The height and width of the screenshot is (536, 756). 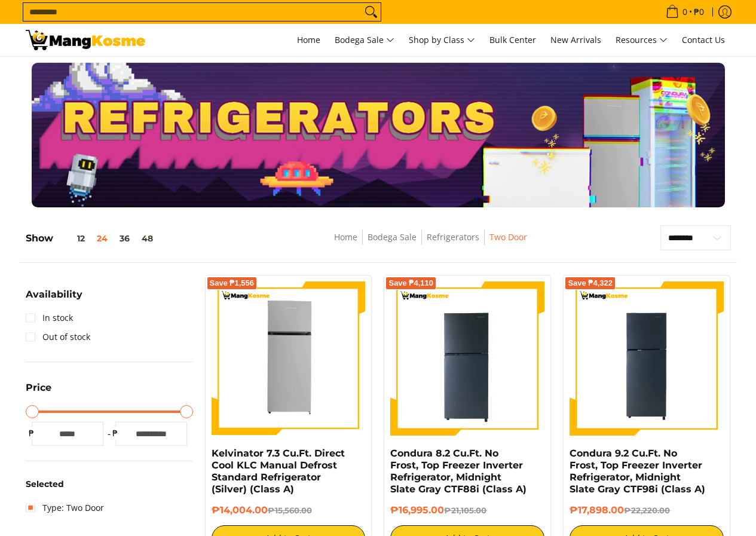 What do you see at coordinates (365, 40) in the screenshot?
I see `span: Bodega Sale` at bounding box center [365, 40].